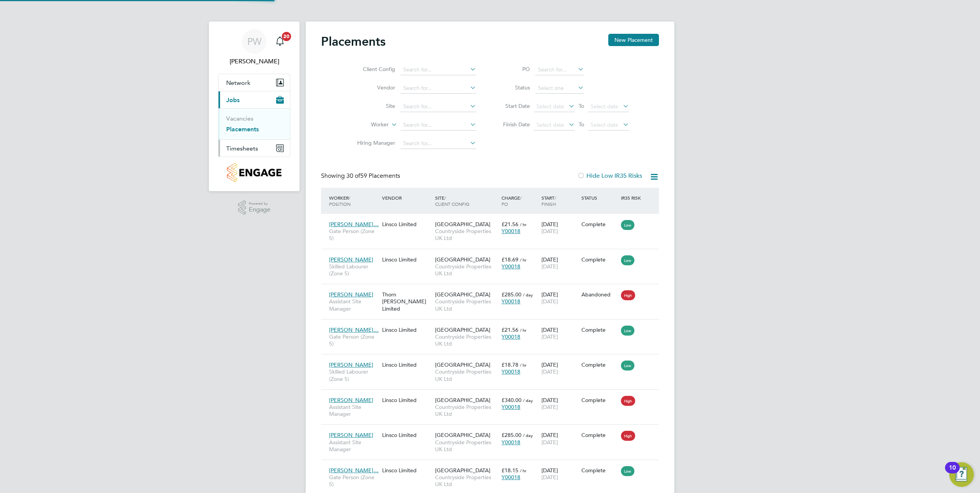 This screenshot has height=493, width=980. I want to click on a: Placements, so click(242, 129).